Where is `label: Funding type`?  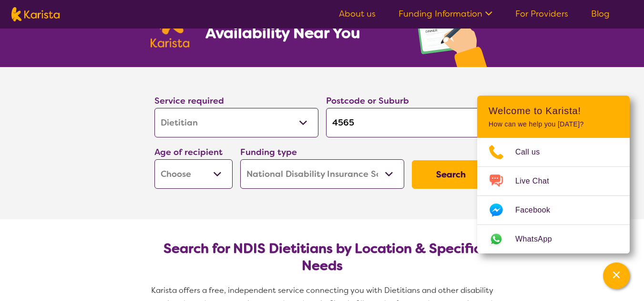 label: Funding type is located at coordinates (268, 152).